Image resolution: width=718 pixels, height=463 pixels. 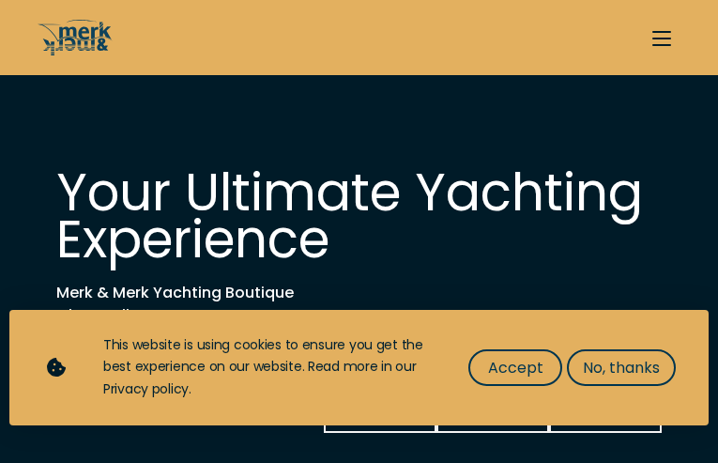 I want to click on span: Accept, so click(x=516, y=367).